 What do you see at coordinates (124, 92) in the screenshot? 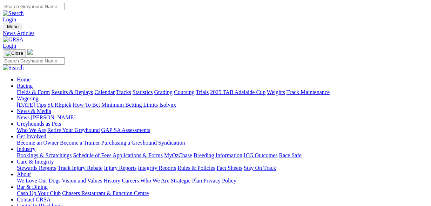
I see `a: Tracks` at bounding box center [124, 92].